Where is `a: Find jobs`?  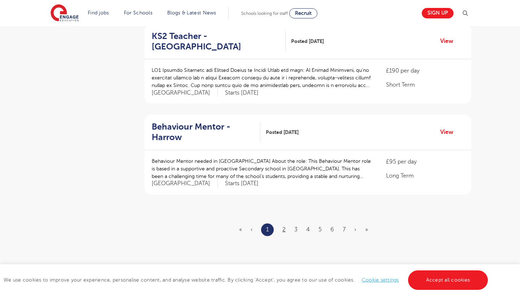
a: Find jobs is located at coordinates (98, 13).